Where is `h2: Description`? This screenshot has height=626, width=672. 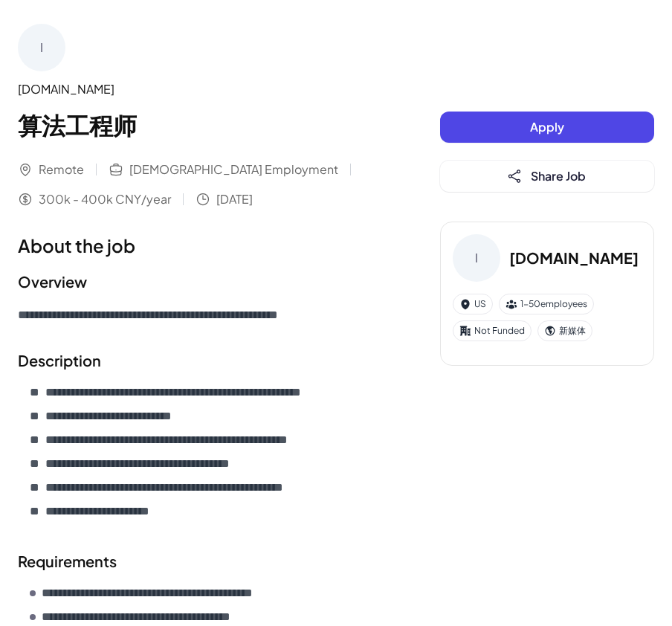
h2: Description is located at coordinates (214, 360).